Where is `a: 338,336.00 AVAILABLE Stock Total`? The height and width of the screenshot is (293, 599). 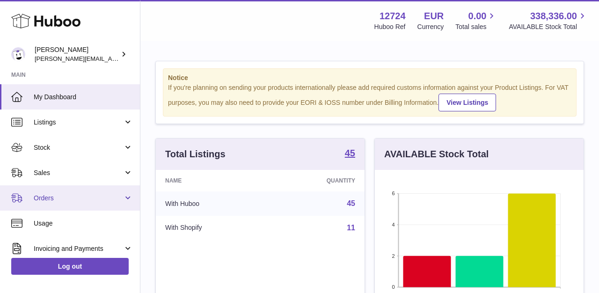
a: 338,336.00 AVAILABLE Stock Total is located at coordinates (548, 21).